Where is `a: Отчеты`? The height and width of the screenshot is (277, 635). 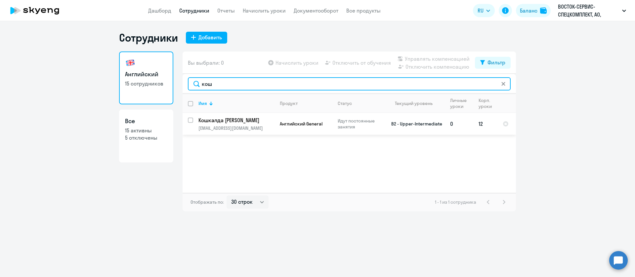 a: Отчеты is located at coordinates (226, 11).